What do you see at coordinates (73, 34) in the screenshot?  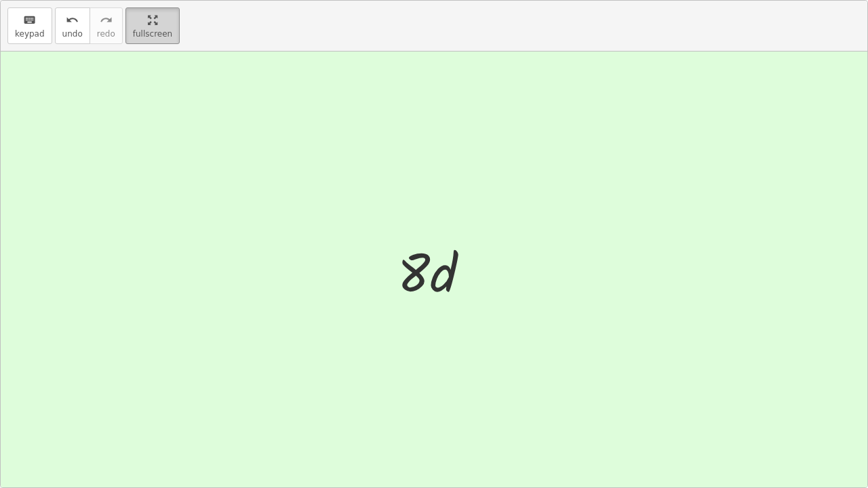 I see `span: undo` at bounding box center [73, 34].